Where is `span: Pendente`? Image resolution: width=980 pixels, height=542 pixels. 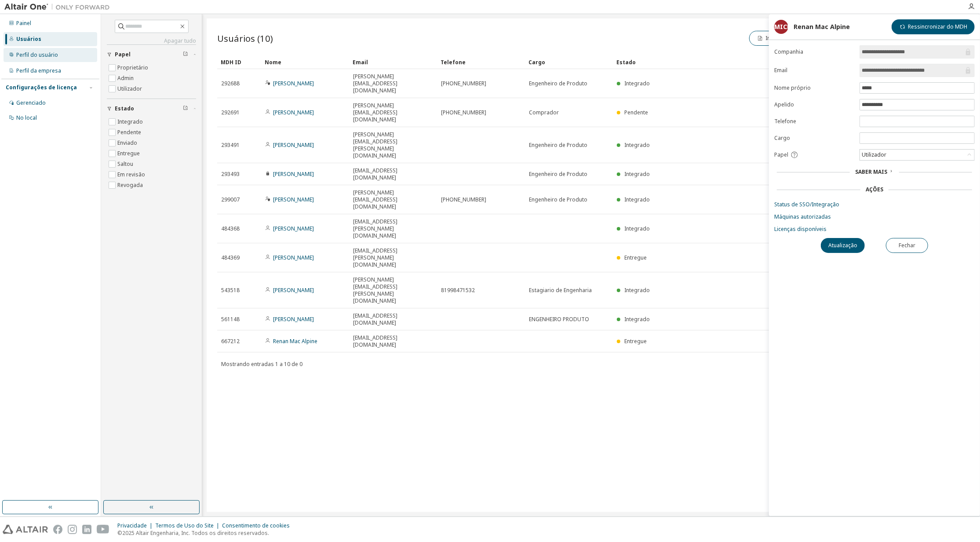
span: Pendente is located at coordinates (636, 113).